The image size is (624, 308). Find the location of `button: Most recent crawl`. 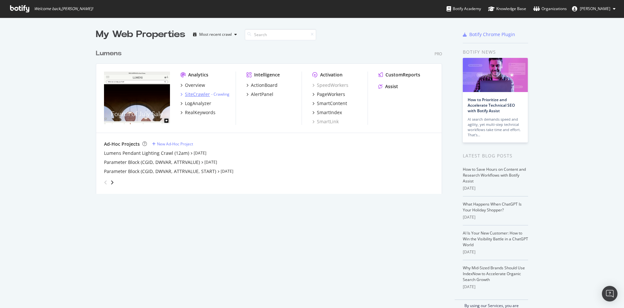

button: Most recent crawl is located at coordinates (215, 34).